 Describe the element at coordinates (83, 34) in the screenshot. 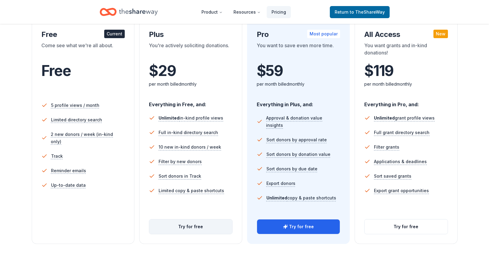

I see `div: Free` at that location.